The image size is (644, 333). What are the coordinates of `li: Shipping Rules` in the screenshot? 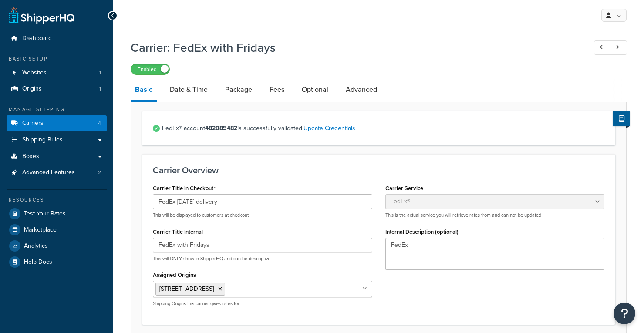 It's located at (56, 140).